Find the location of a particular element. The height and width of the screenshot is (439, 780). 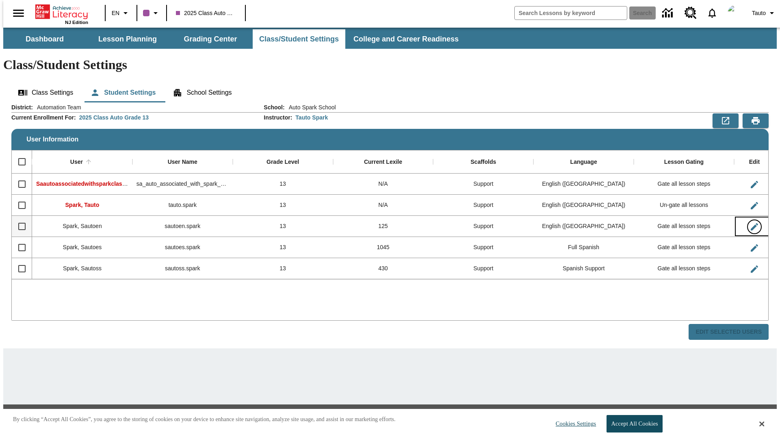

button: College and Career Readiness is located at coordinates (406, 39).